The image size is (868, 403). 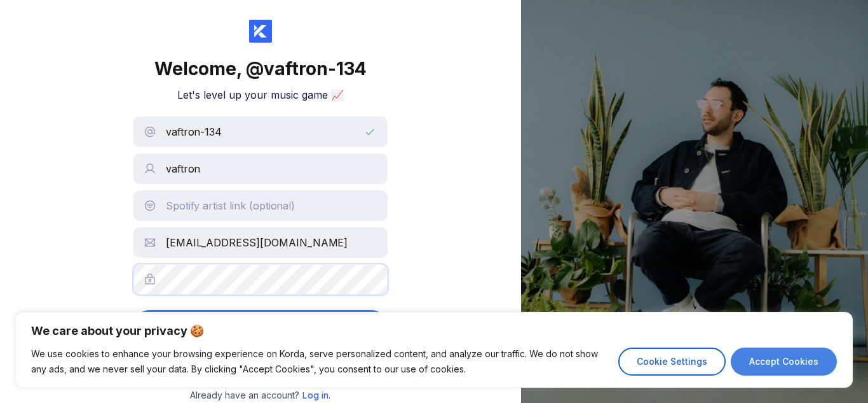 I want to click on input: Spotify artist link (optional), so click(x=260, y=205).